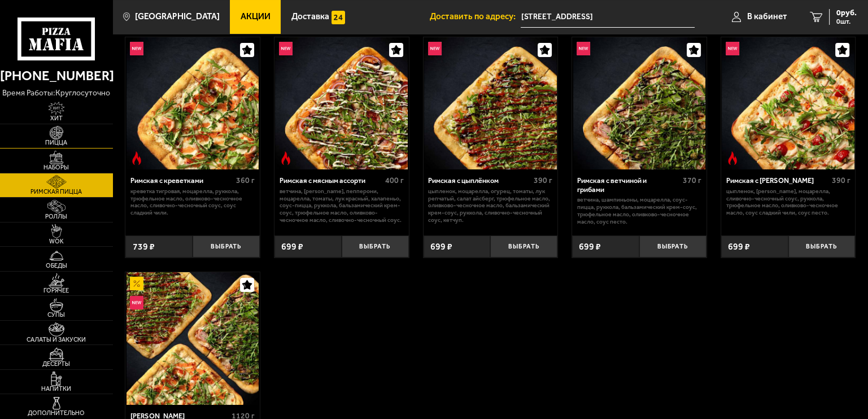  I want to click on img: Римская с томатами черри, so click(788, 103).